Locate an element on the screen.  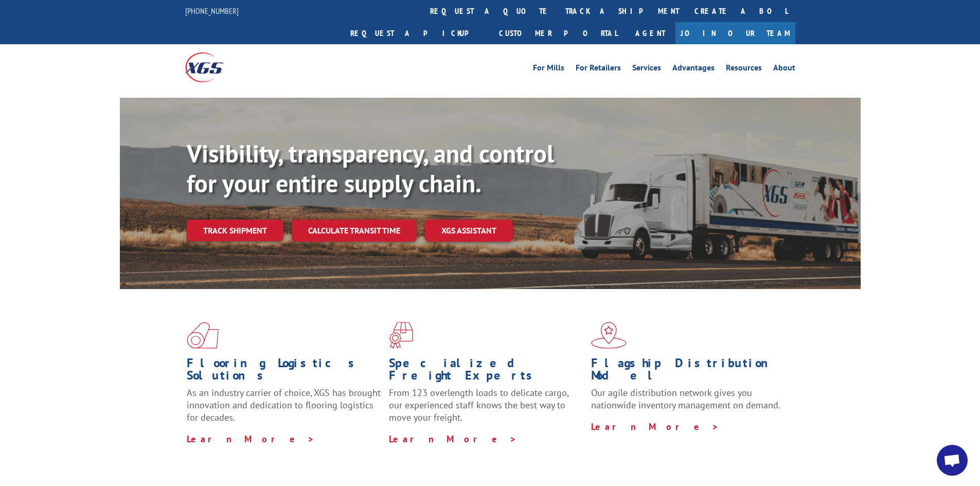
a: Resources is located at coordinates (744, 69).